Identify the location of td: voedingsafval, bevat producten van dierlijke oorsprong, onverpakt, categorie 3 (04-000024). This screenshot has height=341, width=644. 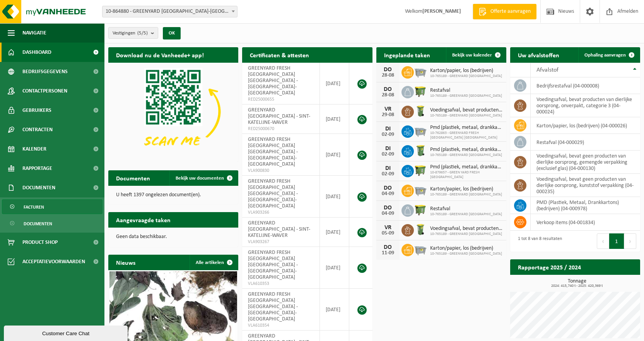
(585, 105).